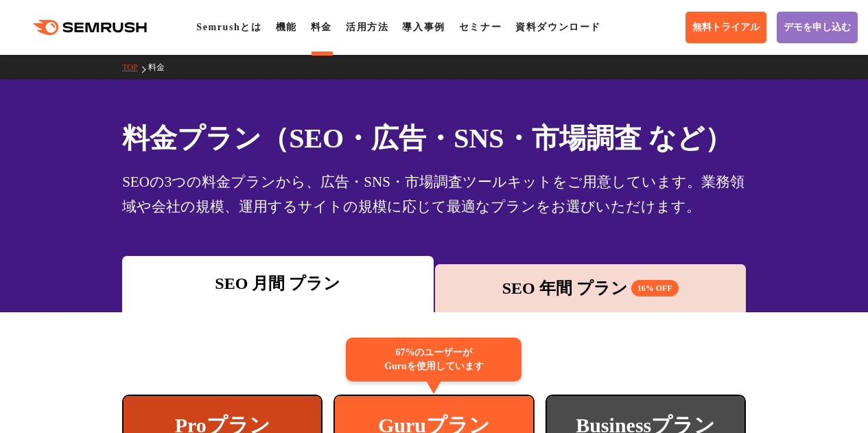 This screenshot has height=433, width=868. What do you see at coordinates (434, 194) in the screenshot?
I see `div: SEOの3つの料金プランから、広告・SNS・市場調査ツールキットをご用意しています。業務領域や会社の規模、運用するサイトの規模に応じて最適なプランをお選びいただけます。` at bounding box center [434, 194].